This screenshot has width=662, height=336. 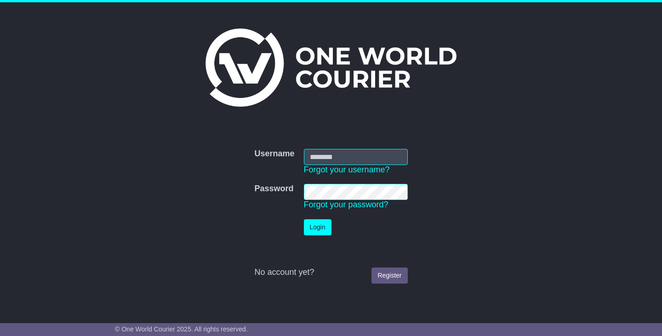 What do you see at coordinates (181, 329) in the screenshot?
I see `span: © One World Courier 2025. All rights reserved.` at bounding box center [181, 329].